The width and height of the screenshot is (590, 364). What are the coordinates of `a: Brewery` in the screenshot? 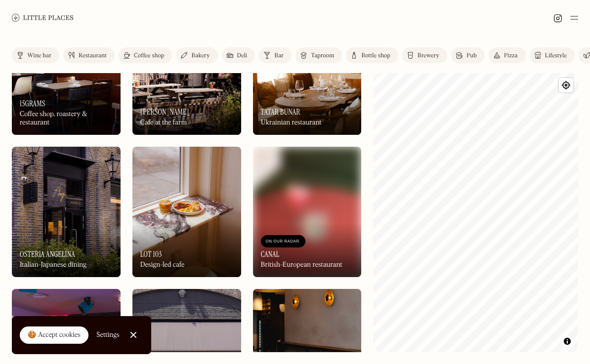 It's located at (424, 55).